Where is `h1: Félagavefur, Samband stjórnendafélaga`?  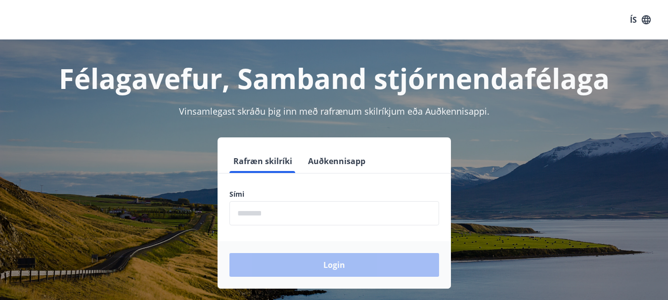
h1: Félagavefur, Samband stjórnendafélaga is located at coordinates (334, 78).